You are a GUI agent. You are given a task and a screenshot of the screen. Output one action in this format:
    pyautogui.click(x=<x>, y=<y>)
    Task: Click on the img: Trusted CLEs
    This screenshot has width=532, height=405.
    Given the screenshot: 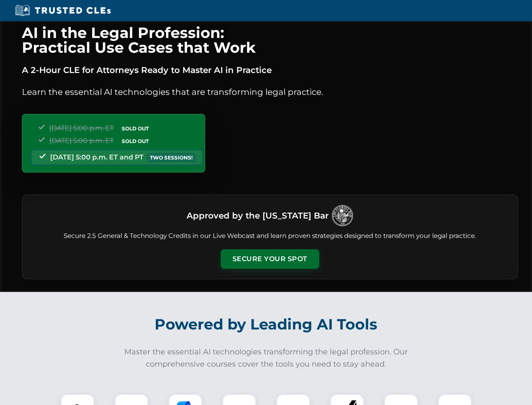 What is the action you would take?
    pyautogui.click(x=63, y=11)
    